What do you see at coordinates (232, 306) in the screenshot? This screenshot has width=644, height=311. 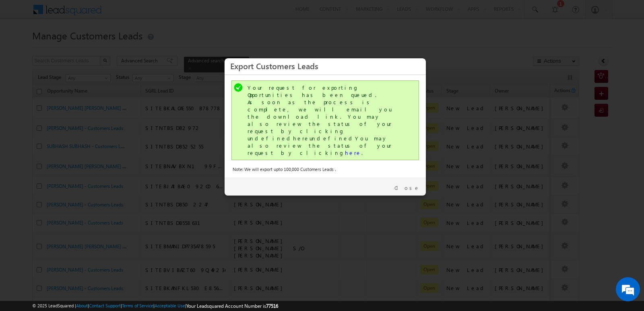 I see `span: Your Leadsquared Account Number is` at bounding box center [232, 306].